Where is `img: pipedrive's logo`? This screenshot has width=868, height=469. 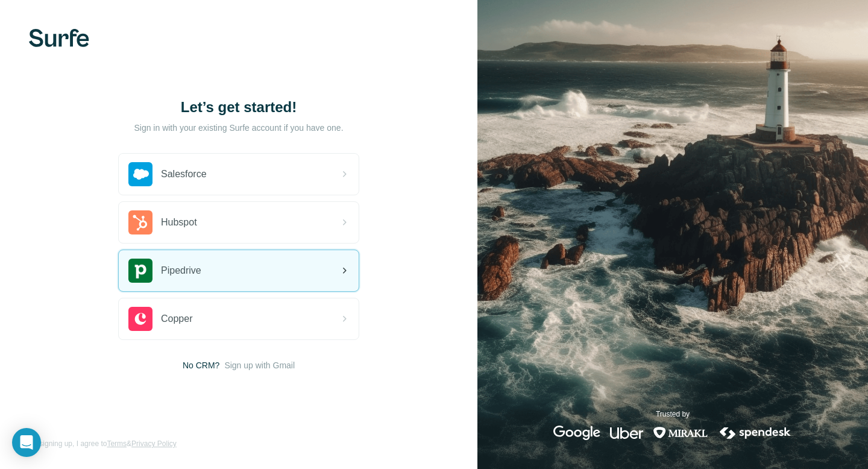 img: pipedrive's logo is located at coordinates (141, 271).